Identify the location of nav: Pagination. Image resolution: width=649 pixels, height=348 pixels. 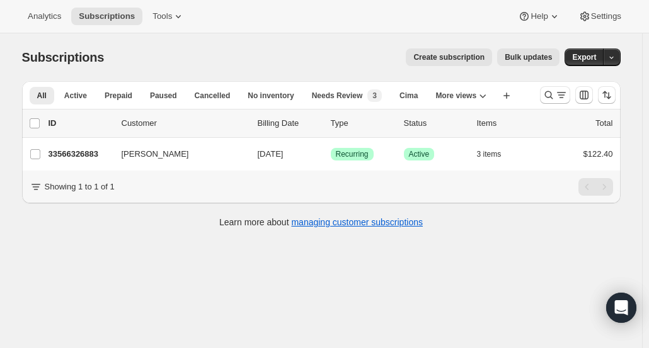
(595, 187).